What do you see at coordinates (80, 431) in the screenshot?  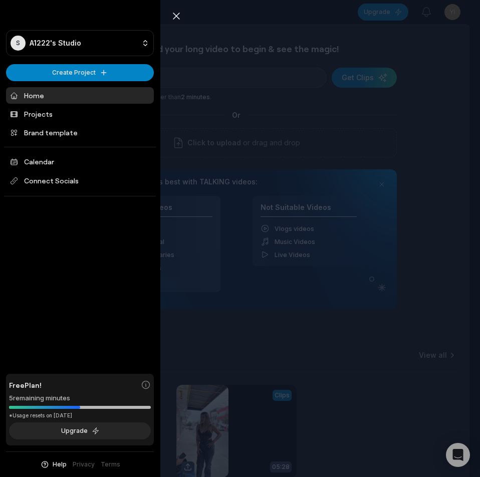 I see `button: Upgrade` at bounding box center [80, 431].